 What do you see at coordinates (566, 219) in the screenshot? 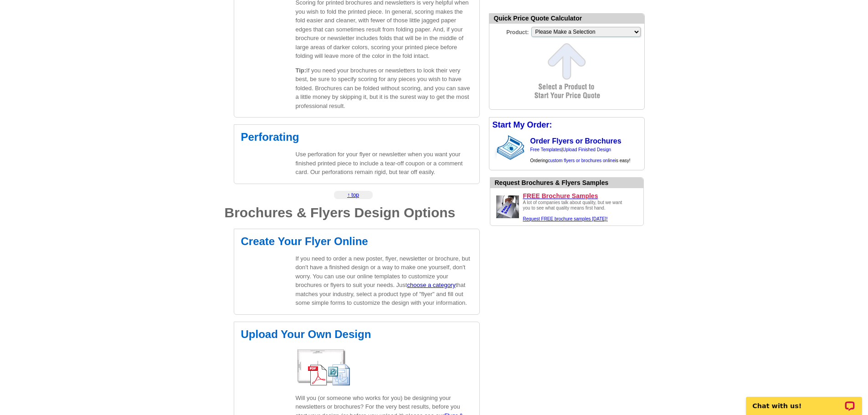
I see `a: Request FREE samples of our flyer & brochure printing.` at bounding box center [566, 219].